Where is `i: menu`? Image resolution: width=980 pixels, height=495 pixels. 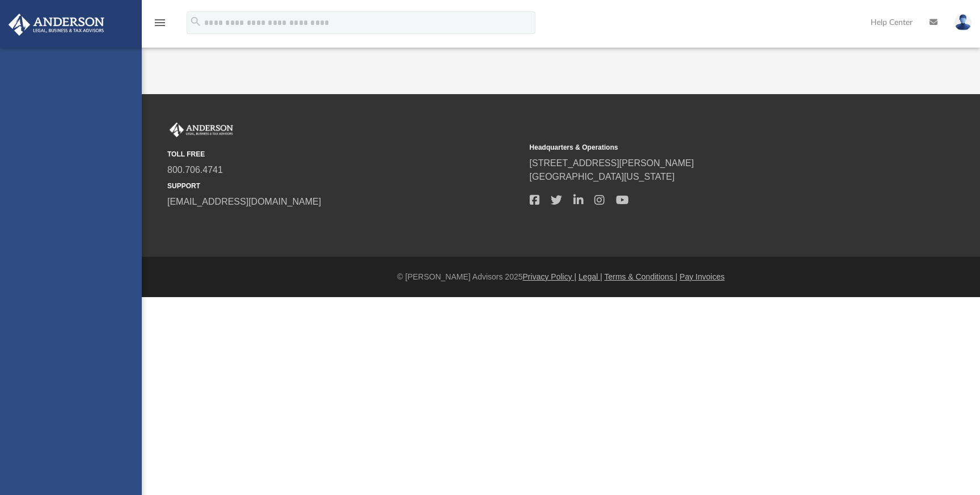
i: menu is located at coordinates (160, 23).